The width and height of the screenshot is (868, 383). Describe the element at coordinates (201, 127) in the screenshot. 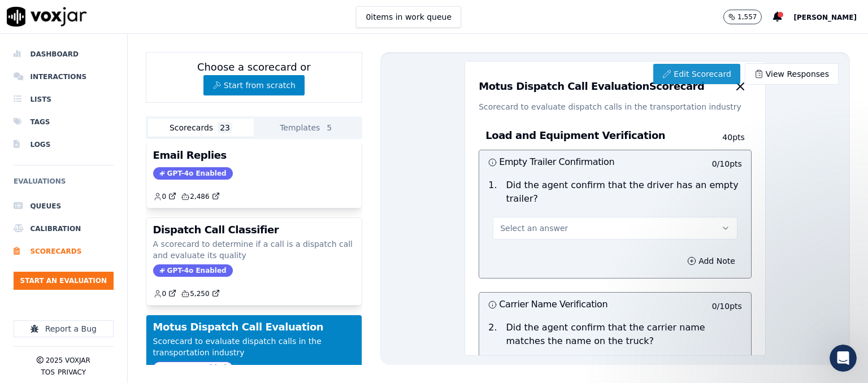

I see `button: Scorecards` at that location.